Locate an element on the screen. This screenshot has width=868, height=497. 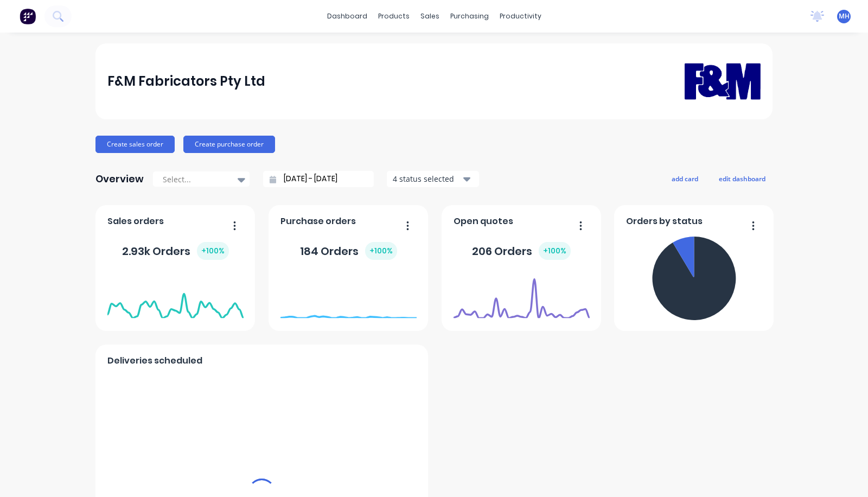
div: productivity is located at coordinates (521, 16).